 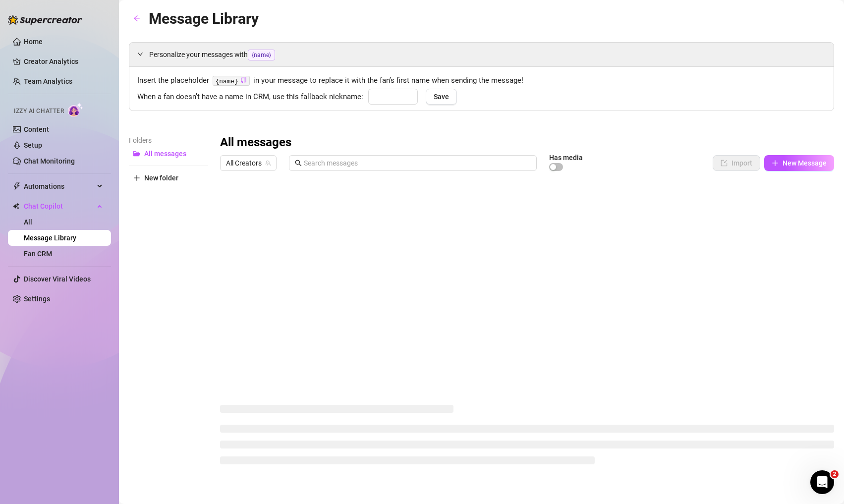 What do you see at coordinates (161, 178) in the screenshot?
I see `span: New folder` at bounding box center [161, 178].